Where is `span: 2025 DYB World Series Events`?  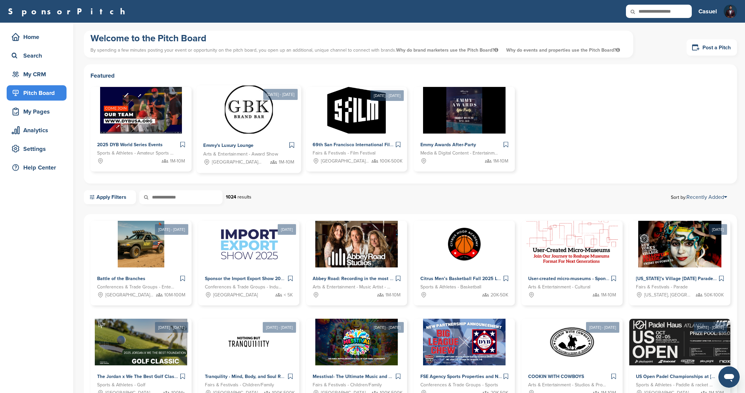
span: 2025 DYB World Series Events is located at coordinates (130, 144).